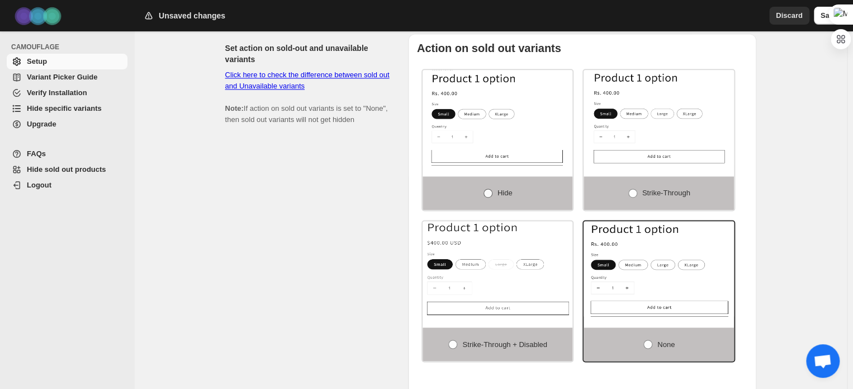 This screenshot has width=853, height=389. Describe the element at coordinates (36, 153) in the screenshot. I see `span: FAQs` at that location.